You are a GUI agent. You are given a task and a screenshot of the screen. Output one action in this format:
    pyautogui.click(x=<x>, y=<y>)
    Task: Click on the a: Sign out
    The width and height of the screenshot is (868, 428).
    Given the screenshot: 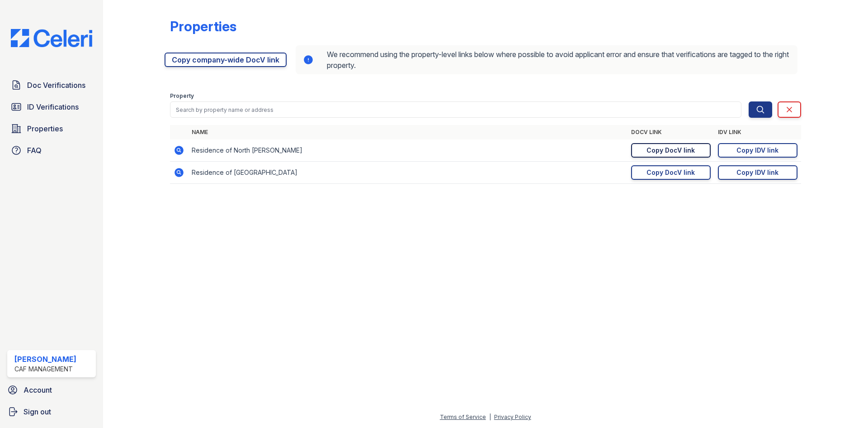 What is the action you would take?
    pyautogui.click(x=51, y=411)
    